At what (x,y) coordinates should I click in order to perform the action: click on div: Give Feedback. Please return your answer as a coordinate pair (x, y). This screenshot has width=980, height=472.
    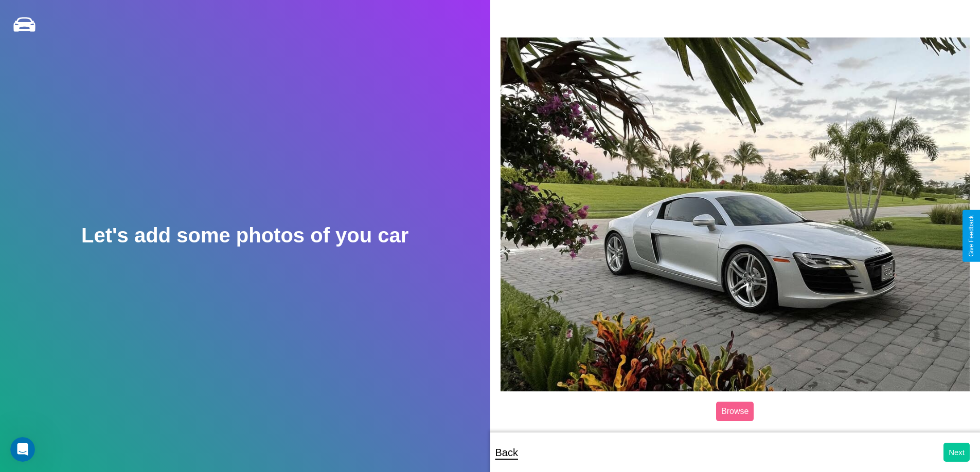
    Looking at the image, I should click on (971, 236).